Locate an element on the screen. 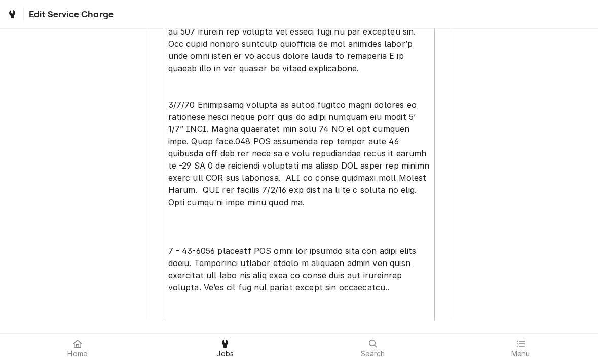 The image size is (598, 362). a: Menu is located at coordinates (521, 347).